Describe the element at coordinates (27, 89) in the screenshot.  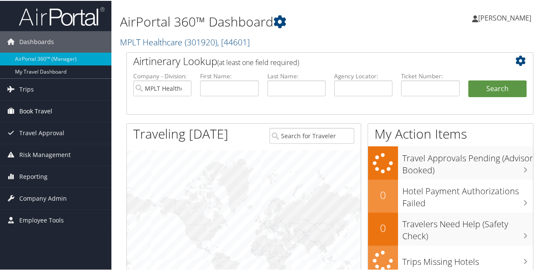
I see `span: Trips` at that location.